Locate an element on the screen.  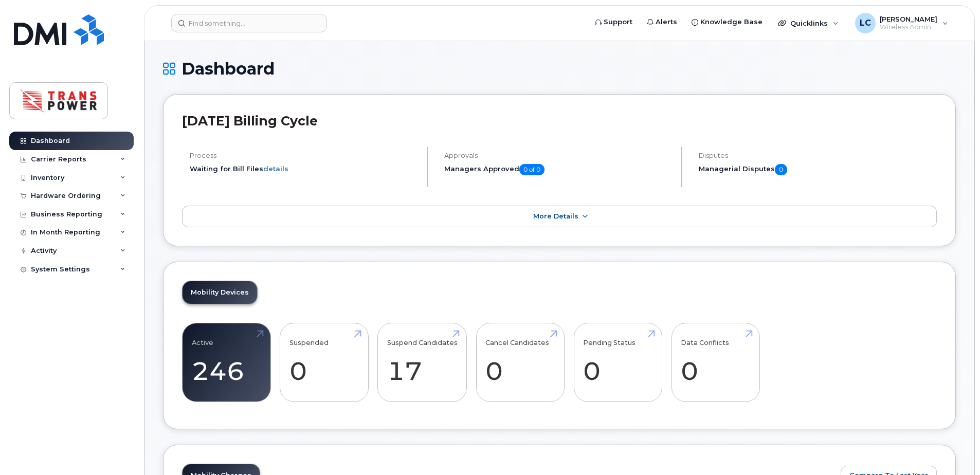
a: Suspend Candidates 17 is located at coordinates (423, 363).